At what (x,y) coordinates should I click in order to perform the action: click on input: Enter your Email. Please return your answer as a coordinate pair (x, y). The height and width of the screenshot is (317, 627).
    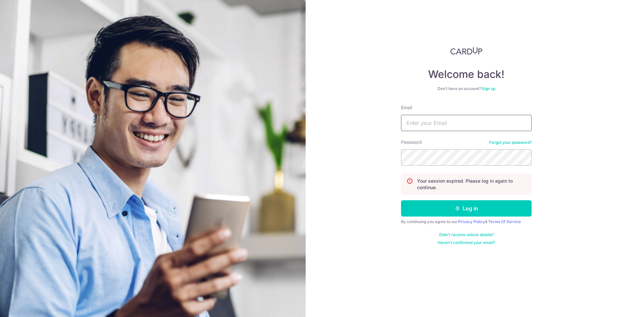
    Looking at the image, I should click on (466, 123).